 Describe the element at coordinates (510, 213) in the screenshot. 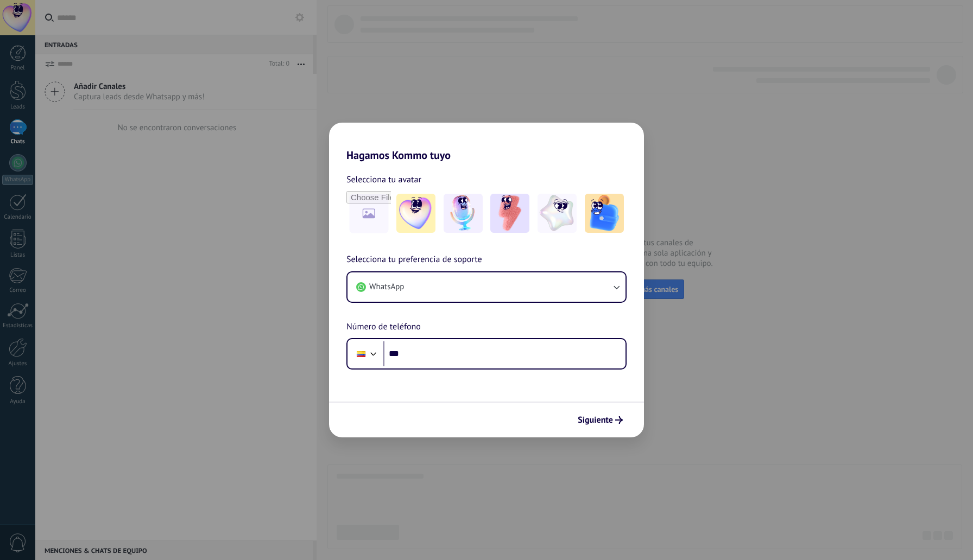

I see `img: -3.jpeg` at that location.